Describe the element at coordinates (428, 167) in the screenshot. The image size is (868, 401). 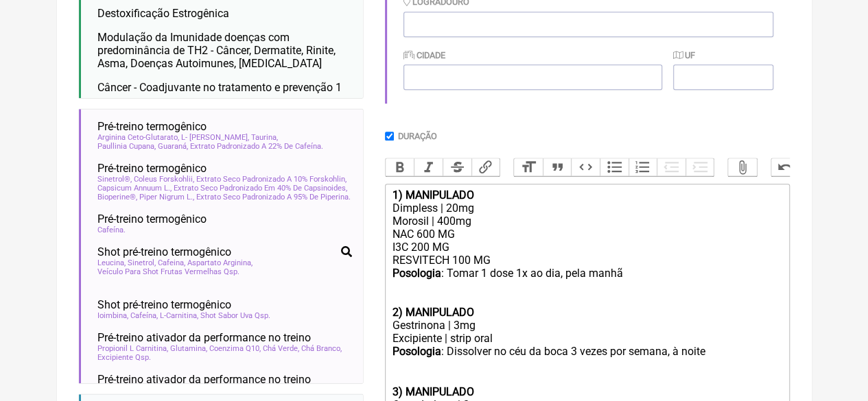
I see `button: Italic` at that location.